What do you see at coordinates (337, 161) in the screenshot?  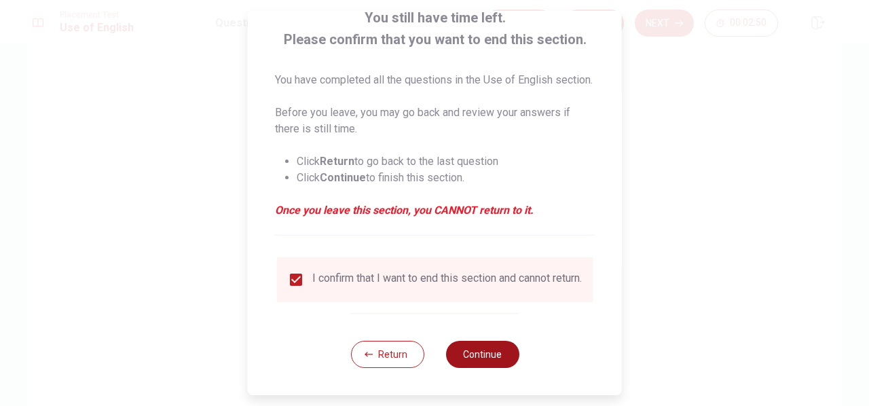 I see `strong: Return` at bounding box center [337, 161].